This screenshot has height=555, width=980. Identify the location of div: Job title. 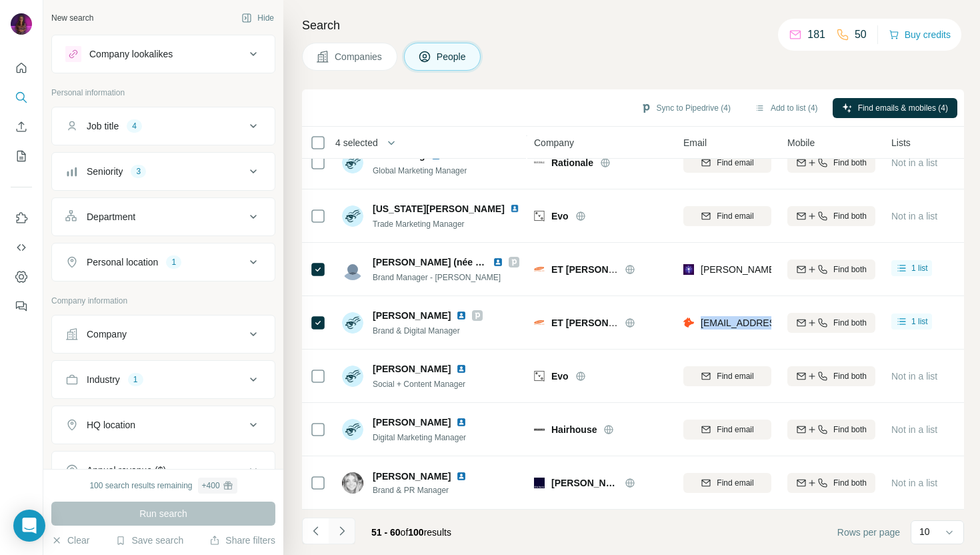
(102, 126).